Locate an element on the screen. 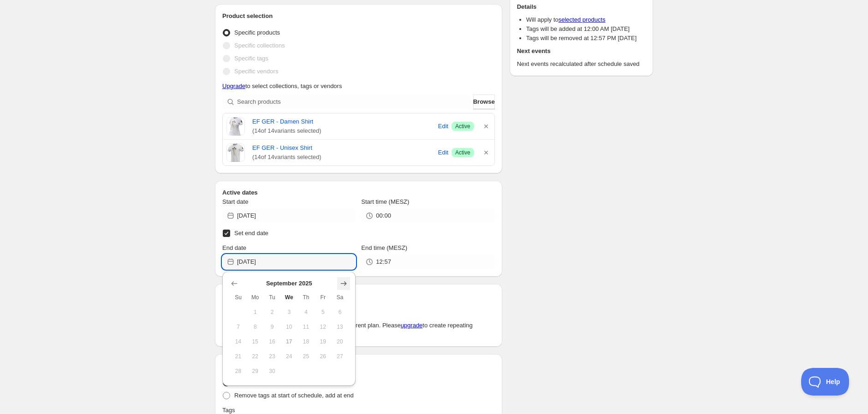  button: Monday September 22 2025 is located at coordinates (255, 356).